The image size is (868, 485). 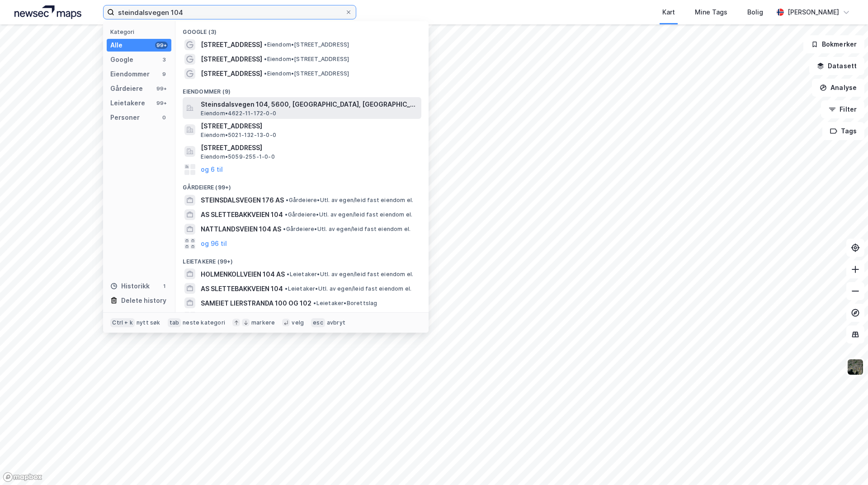 I want to click on div: velg, so click(x=297, y=323).